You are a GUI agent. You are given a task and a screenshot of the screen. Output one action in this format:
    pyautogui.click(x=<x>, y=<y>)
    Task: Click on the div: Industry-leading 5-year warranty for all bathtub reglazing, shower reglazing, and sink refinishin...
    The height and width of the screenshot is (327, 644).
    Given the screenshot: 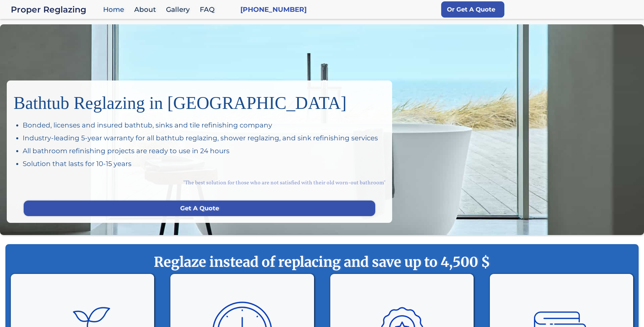 What is the action you would take?
    pyautogui.click(x=204, y=138)
    